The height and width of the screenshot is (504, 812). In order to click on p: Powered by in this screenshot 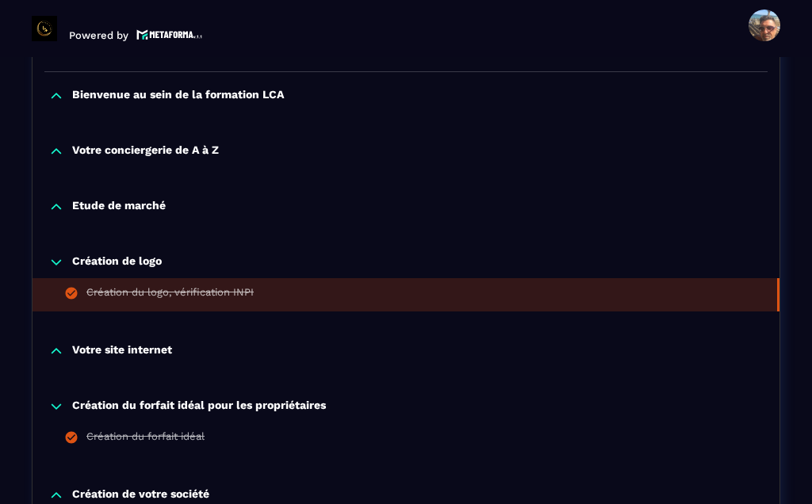, I will do `click(99, 35)`.